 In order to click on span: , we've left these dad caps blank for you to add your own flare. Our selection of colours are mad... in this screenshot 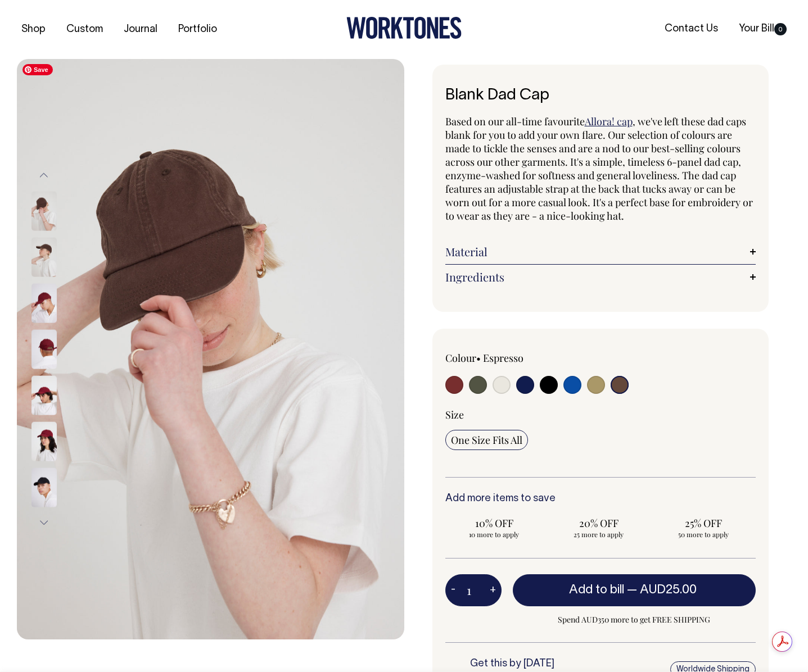, I will do `click(598, 169)`.